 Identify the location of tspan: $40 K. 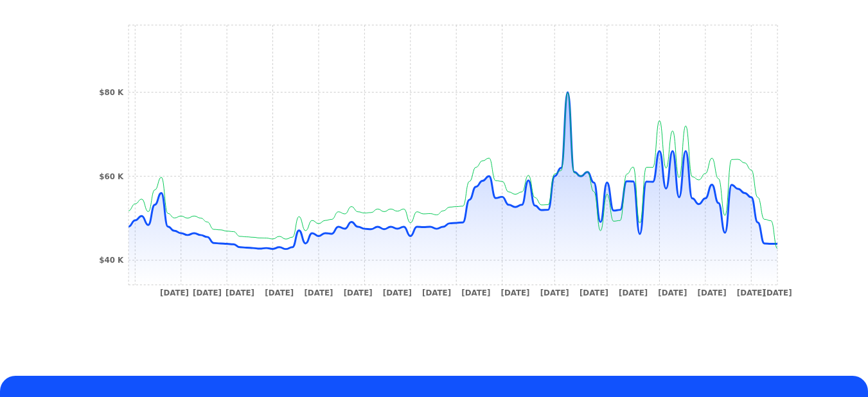
(111, 260).